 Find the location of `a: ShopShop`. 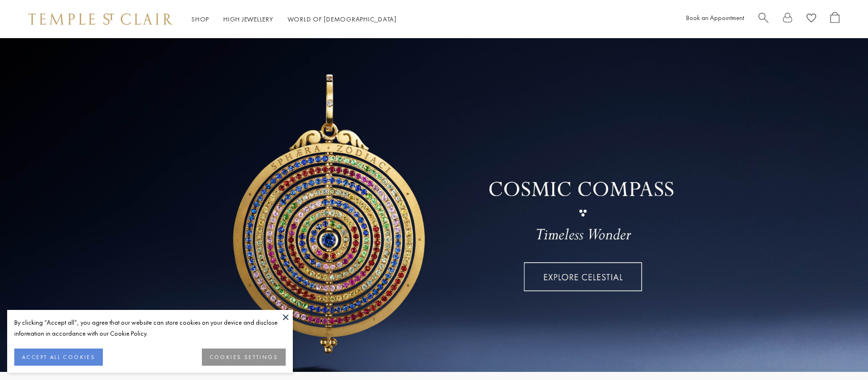

a: ShopShop is located at coordinates (200, 19).